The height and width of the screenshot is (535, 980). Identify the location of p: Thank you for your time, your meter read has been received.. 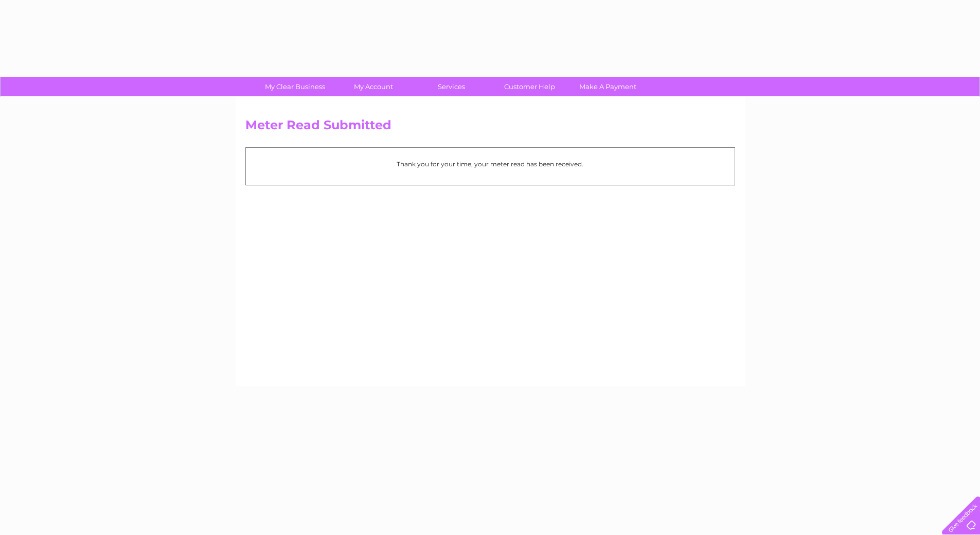
(490, 164).